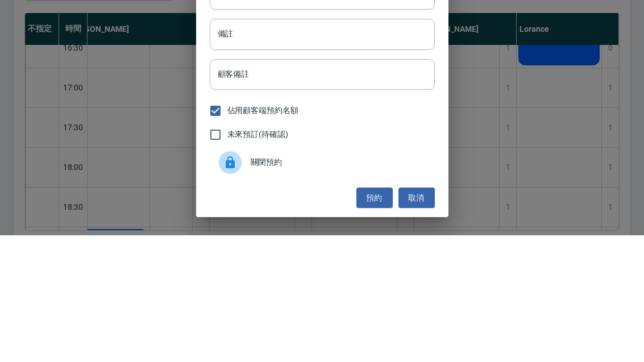 The height and width of the screenshot is (362, 644). I want to click on label: 顧客姓名, so click(232, 65).